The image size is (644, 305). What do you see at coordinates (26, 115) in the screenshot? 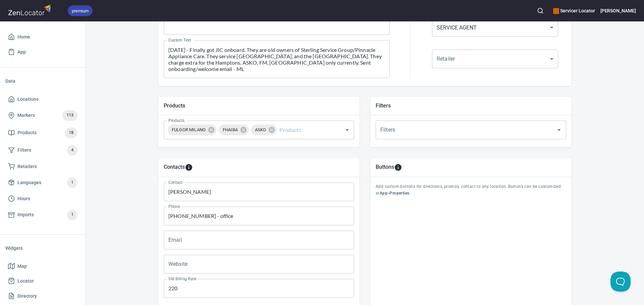
I see `span: Markers` at bounding box center [26, 115].